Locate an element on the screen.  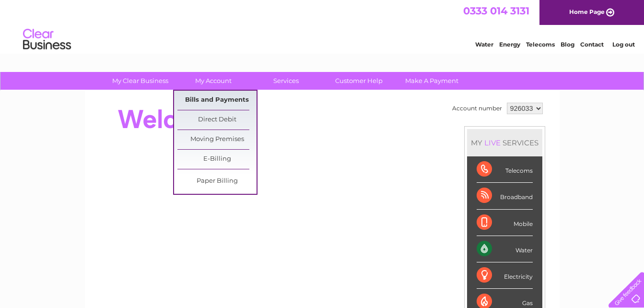
a: E-Billing is located at coordinates (216, 159).